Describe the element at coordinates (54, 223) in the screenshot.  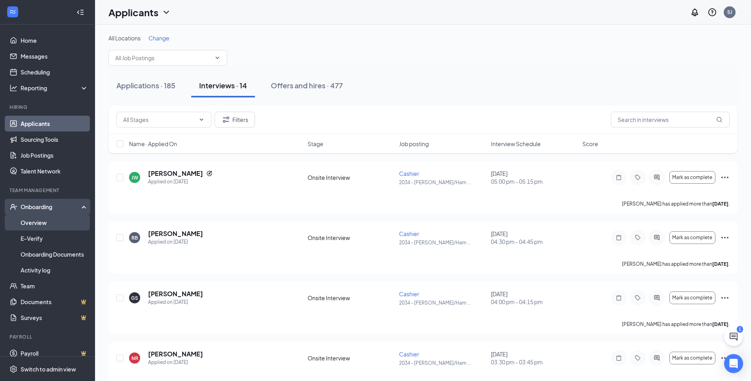
I see `a: Overview` at that location.